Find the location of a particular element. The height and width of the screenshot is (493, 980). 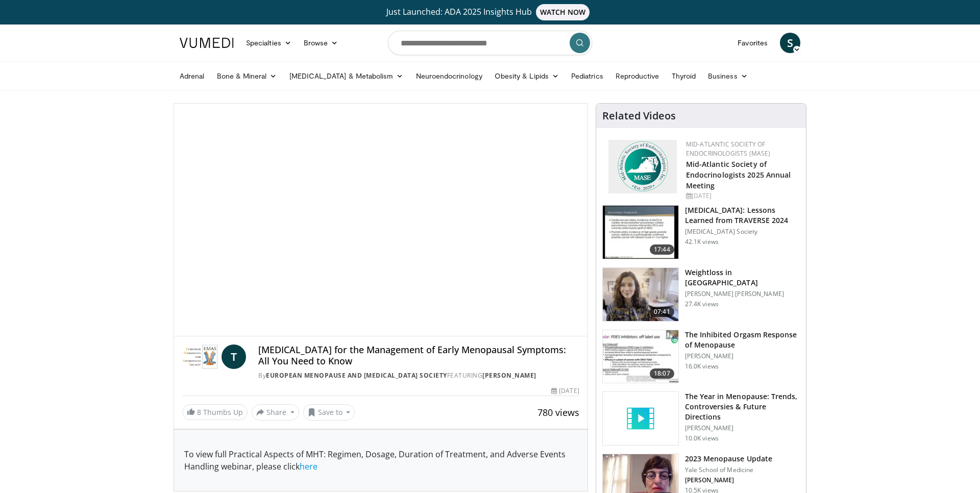

span: 8 is located at coordinates (200, 412).